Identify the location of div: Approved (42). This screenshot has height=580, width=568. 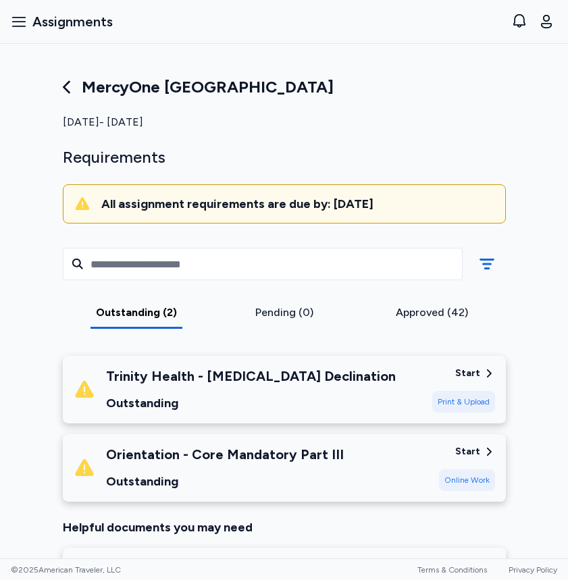
(431, 312).